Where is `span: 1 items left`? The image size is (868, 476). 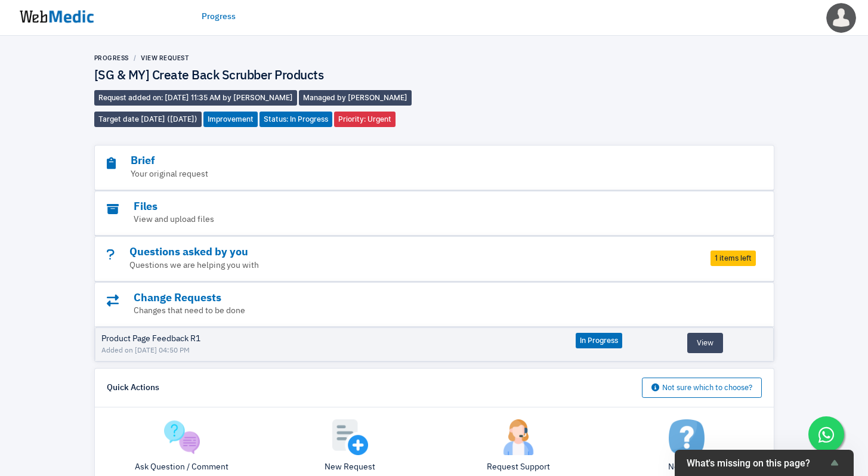 span: 1 items left is located at coordinates (733, 259).